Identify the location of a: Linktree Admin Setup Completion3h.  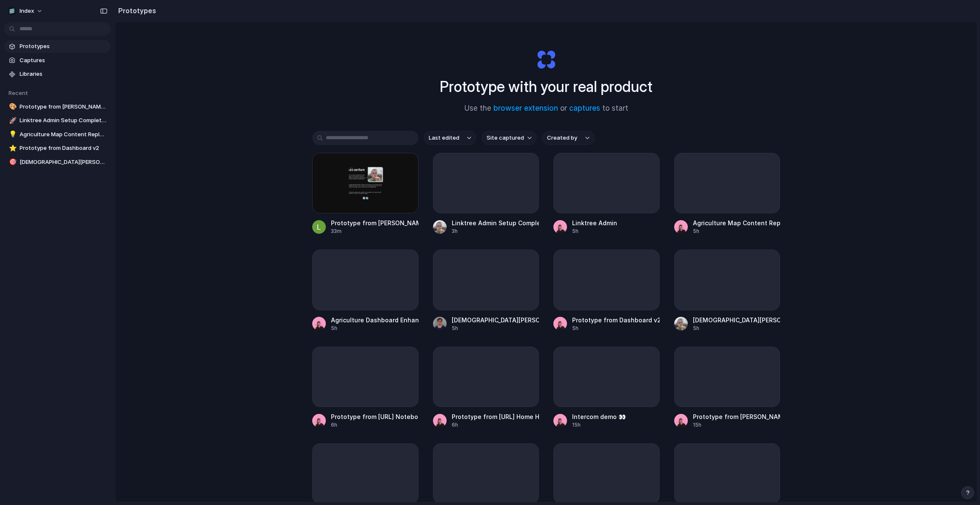
(486, 194).